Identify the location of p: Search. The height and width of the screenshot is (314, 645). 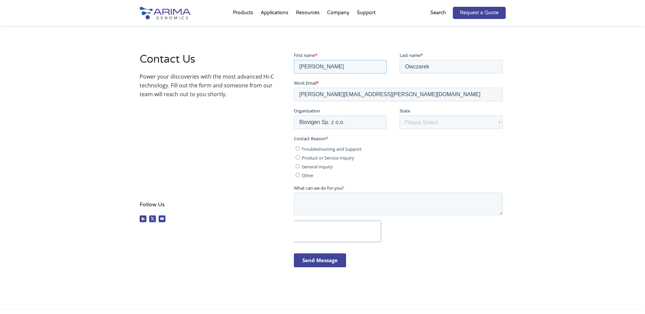
(438, 13).